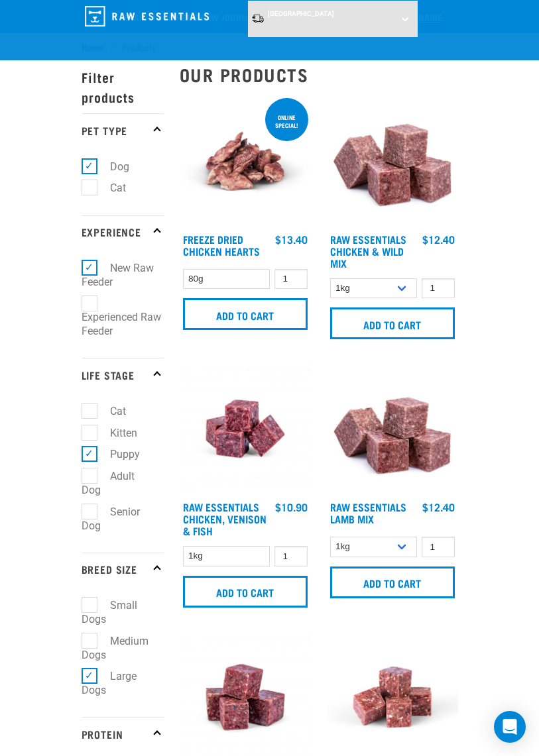 The width and height of the screenshot is (539, 756). Describe the element at coordinates (122, 374) in the screenshot. I see `p: Life Stage` at that location.